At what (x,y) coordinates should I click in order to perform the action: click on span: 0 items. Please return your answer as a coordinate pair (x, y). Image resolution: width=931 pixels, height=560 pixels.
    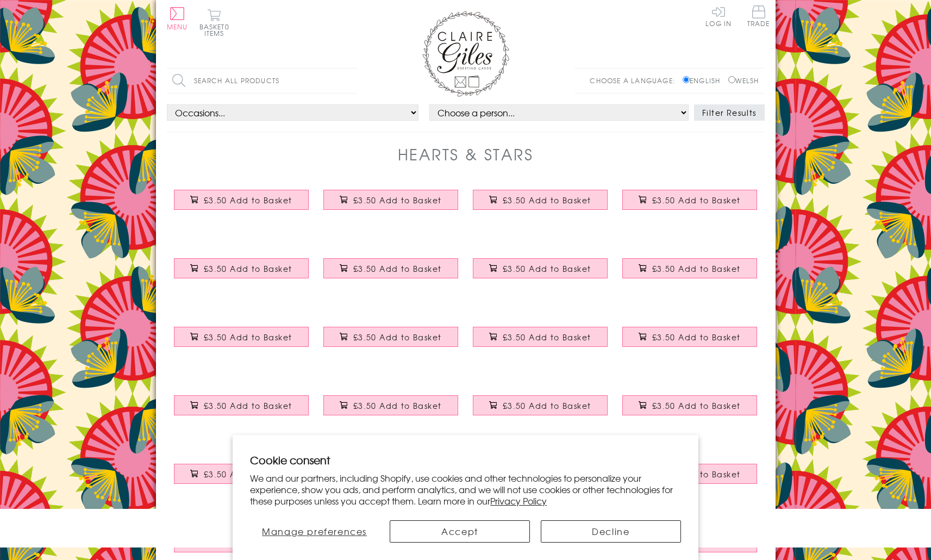
    Looking at the image, I should click on (217, 30).